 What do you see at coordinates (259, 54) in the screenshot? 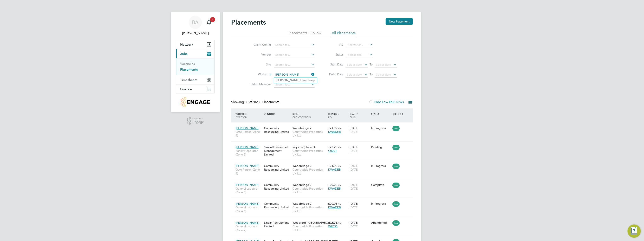
I see `label: Vendor` at bounding box center [259, 54].